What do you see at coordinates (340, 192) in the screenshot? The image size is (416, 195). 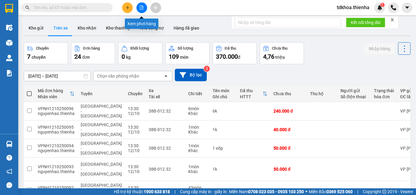 I see `strong: 0369 525 060` at bounding box center [340, 192].